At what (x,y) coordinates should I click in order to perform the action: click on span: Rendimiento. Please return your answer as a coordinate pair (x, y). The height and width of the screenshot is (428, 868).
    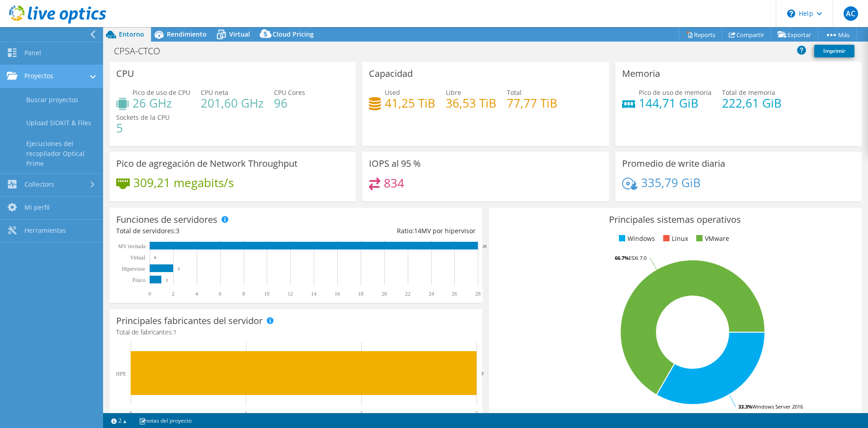
    Looking at the image, I should click on (187, 34).